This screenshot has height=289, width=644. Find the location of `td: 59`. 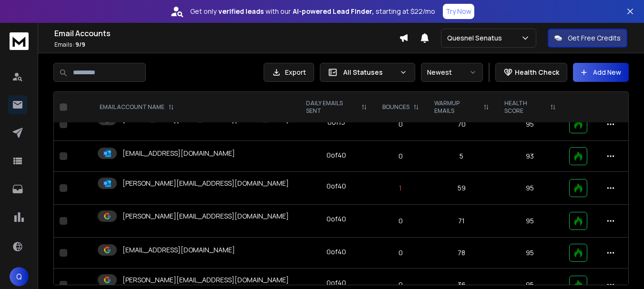

td: 59 is located at coordinates (462, 188).